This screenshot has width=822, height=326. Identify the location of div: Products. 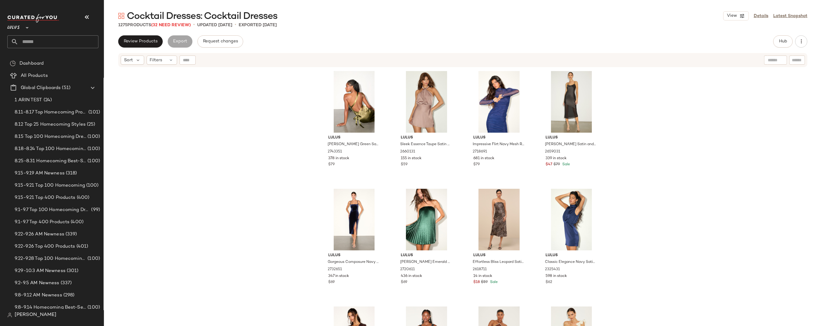
(155, 25).